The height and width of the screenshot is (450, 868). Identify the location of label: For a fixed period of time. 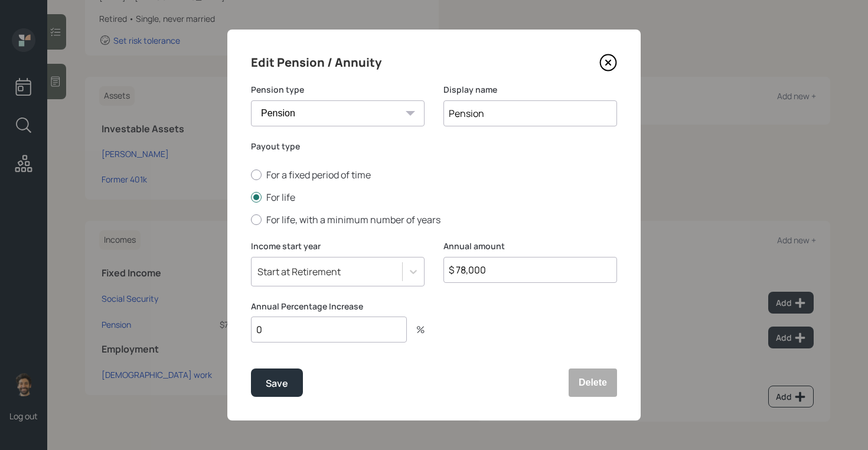
(434, 175).